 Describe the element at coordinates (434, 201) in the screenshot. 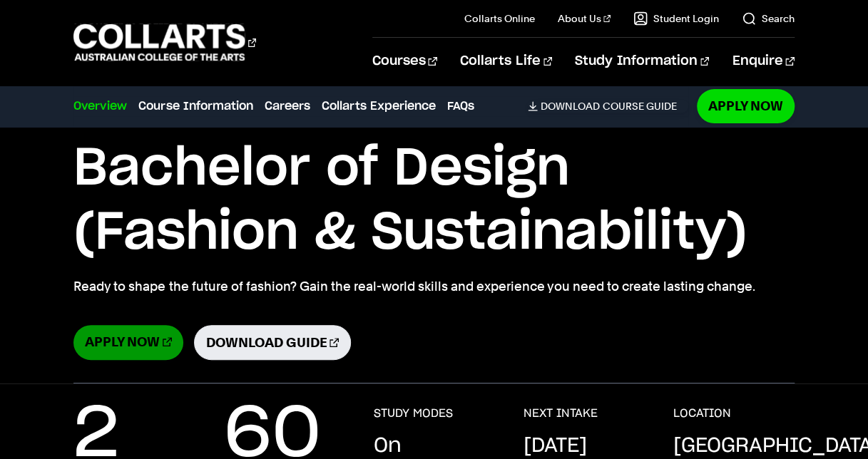

I see `h1: Bachelor of Design (Fashion & Sustainability)` at that location.